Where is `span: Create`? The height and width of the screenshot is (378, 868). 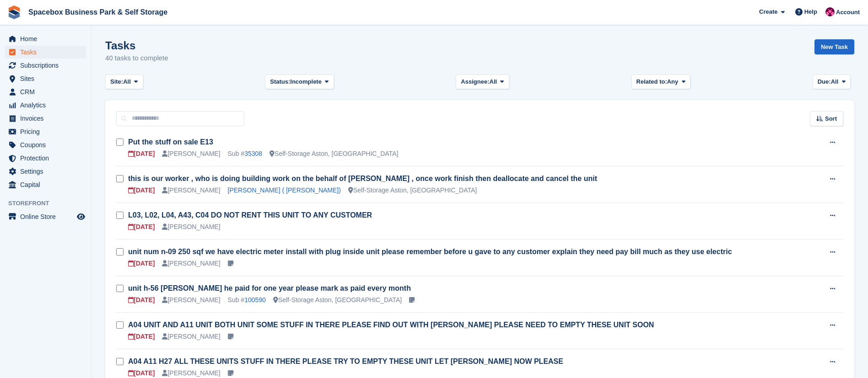 span: Create is located at coordinates (769, 12).